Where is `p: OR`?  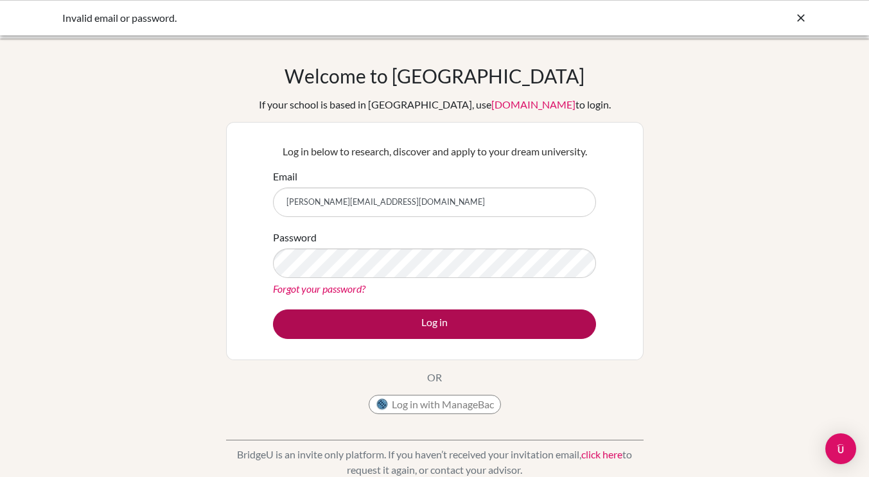 p: OR is located at coordinates (434, 378).